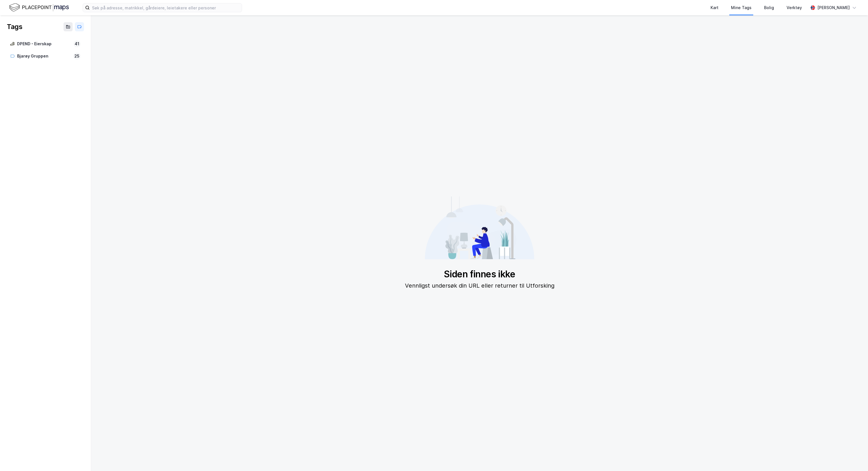  Describe the element at coordinates (854, 457) in the screenshot. I see `div: Kontrollprogram for chat` at that location.